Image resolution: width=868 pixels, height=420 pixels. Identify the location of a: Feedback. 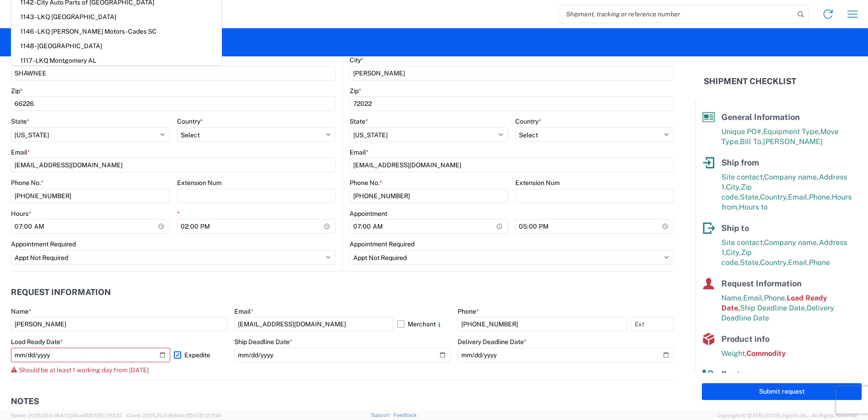
(405, 415).